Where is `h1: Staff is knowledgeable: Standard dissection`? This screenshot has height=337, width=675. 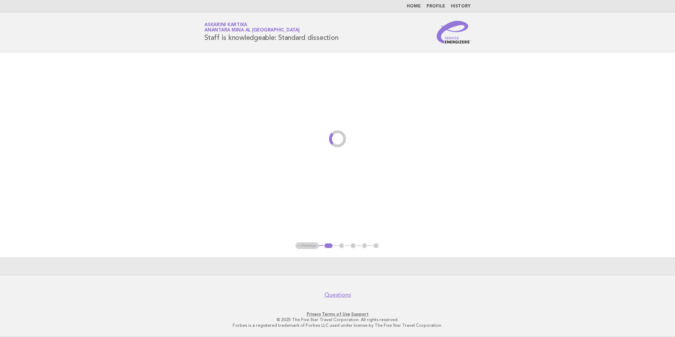 h1: Staff is knowledgeable: Standard dissection is located at coordinates (271, 32).